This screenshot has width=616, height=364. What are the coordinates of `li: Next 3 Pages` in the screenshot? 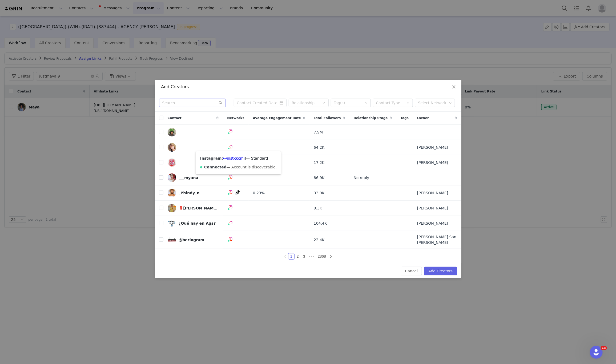 It's located at (312, 257).